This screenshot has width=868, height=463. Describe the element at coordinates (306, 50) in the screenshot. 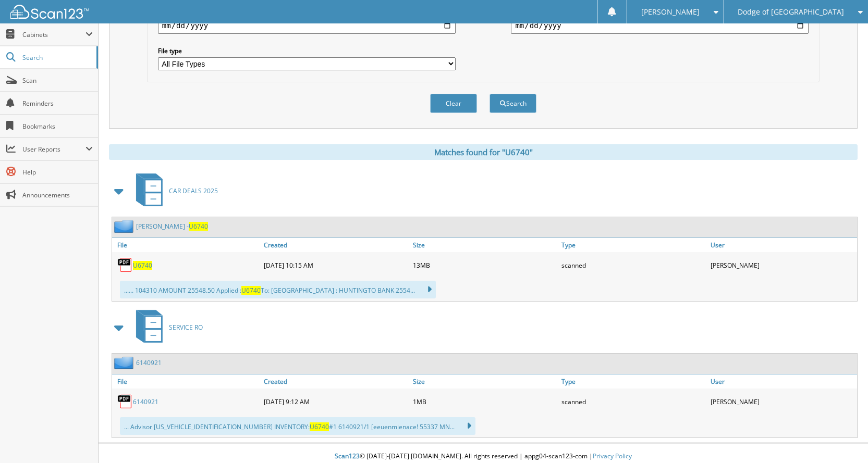

I see `label: File type` at that location.